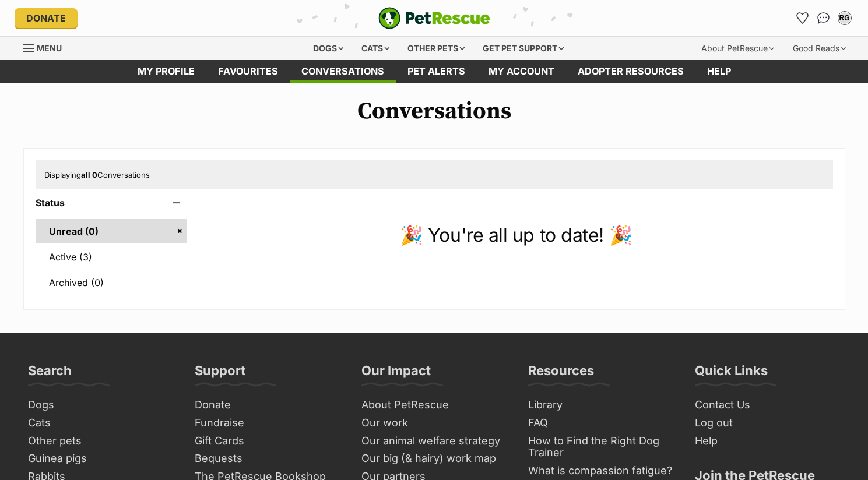  Describe the element at coordinates (267, 459) in the screenshot. I see `a: Bequests` at that location.